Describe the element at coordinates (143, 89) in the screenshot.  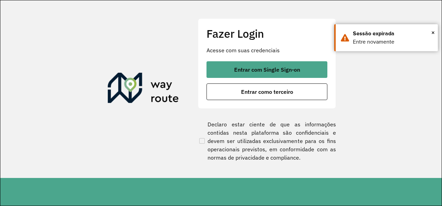
I see `img: Roteirizador AmbevTech` at that location.